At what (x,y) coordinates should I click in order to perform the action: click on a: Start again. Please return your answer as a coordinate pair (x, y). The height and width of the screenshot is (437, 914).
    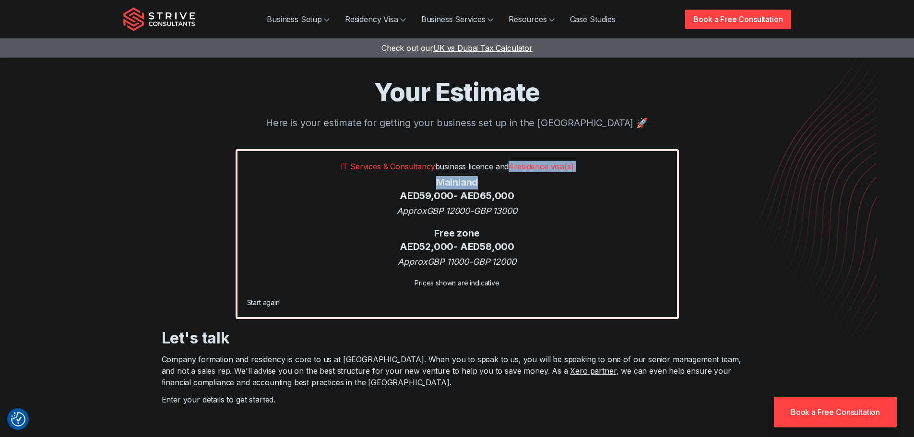
    Looking at the image, I should click on (263, 302).